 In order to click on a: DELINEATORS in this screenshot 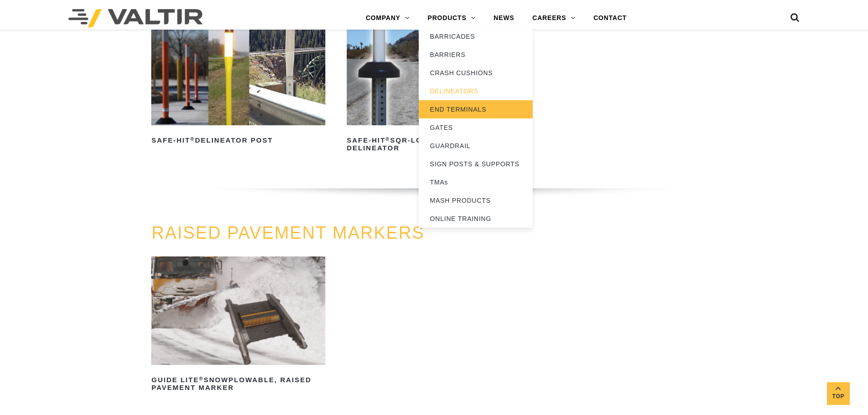, I will do `click(476, 92)`.